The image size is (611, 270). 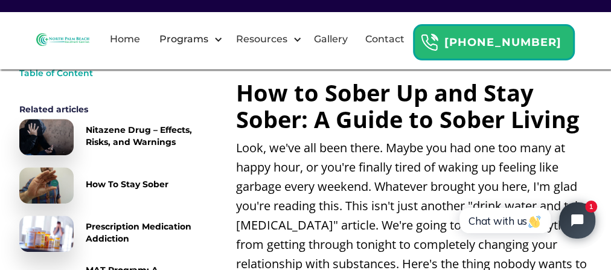 I want to click on a: Contact, so click(x=384, y=39).